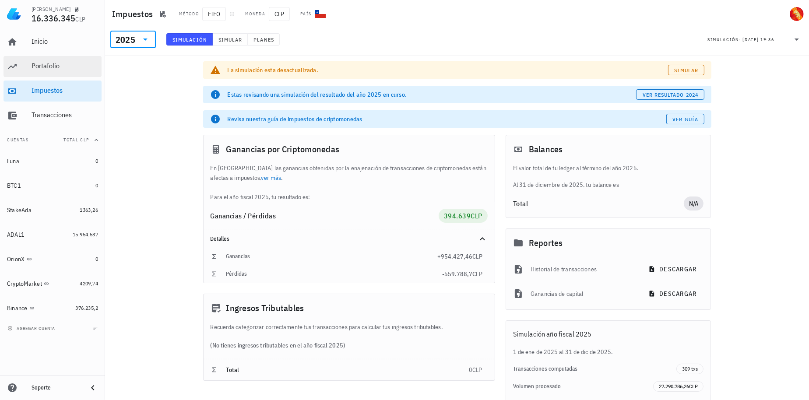  Describe the element at coordinates (306, 14) in the screenshot. I see `div: País` at that location.